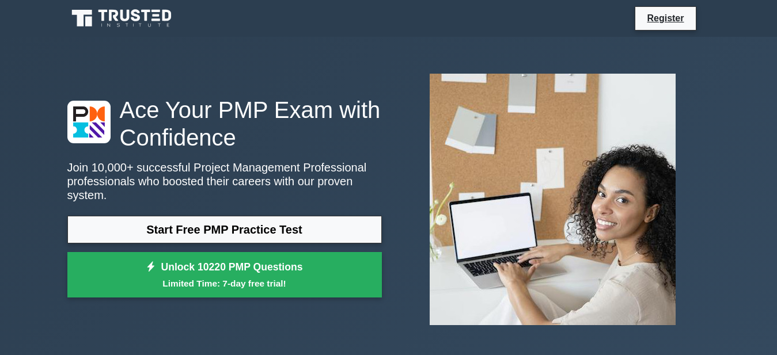 The height and width of the screenshot is (355, 777). What do you see at coordinates (225, 181) in the screenshot?
I see `p: Join 10,000+ successful Project Management Professional professionals who boosted their careers w...` at bounding box center [225, 181].